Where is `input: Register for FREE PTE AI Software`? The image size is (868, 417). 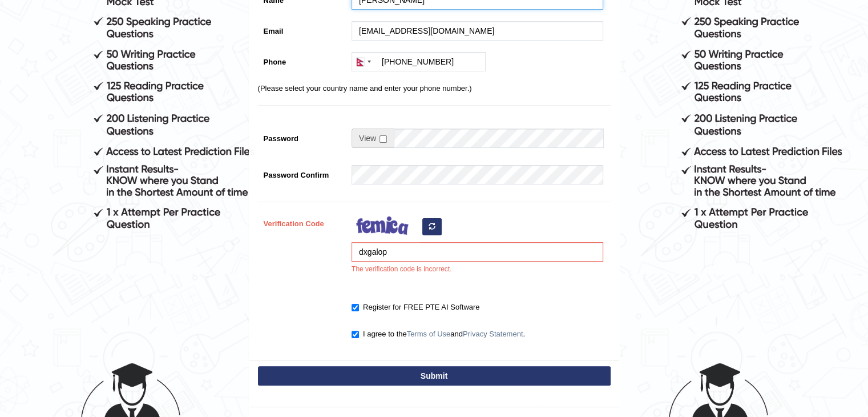
input: Register for FREE PTE AI Software is located at coordinates (355, 307).